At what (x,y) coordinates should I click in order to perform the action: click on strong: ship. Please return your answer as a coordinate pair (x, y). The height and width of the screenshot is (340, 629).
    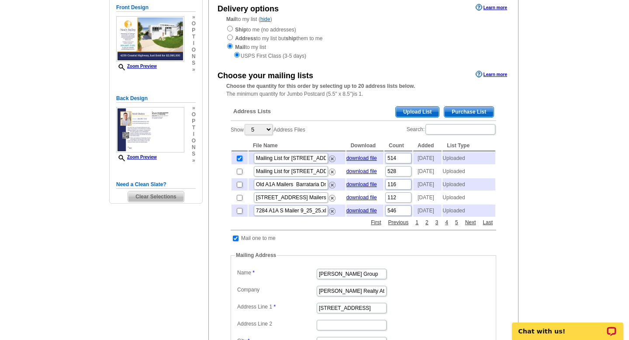
    Looking at the image, I should click on (291, 38).